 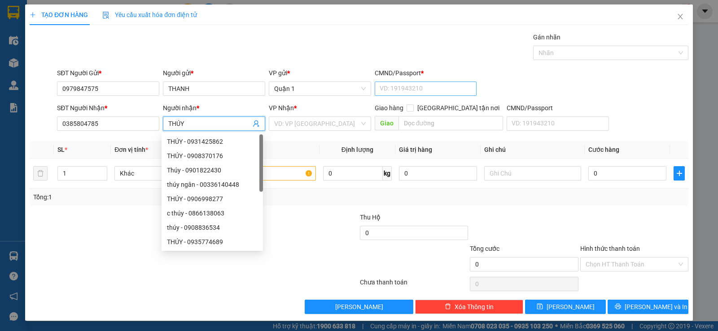 I want to click on img: logo.jpg, so click(x=108, y=22).